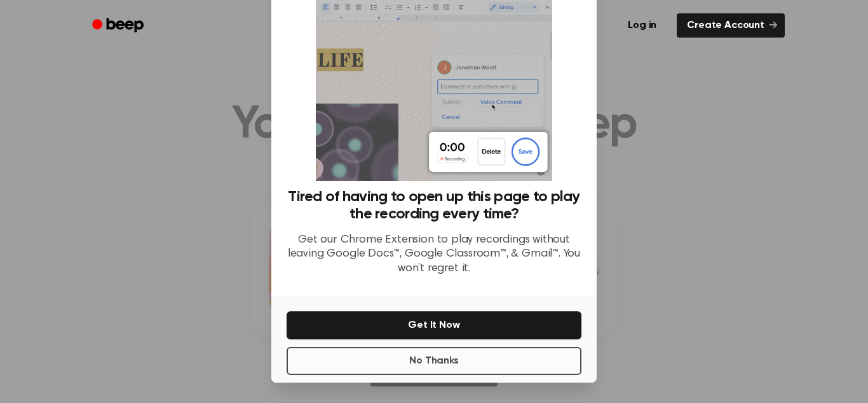  Describe the element at coordinates (434, 255) in the screenshot. I see `p: Get our Chrome Extension to play recordings without leaving Google Docs™, Google Classroom™, & Gm...` at that location.